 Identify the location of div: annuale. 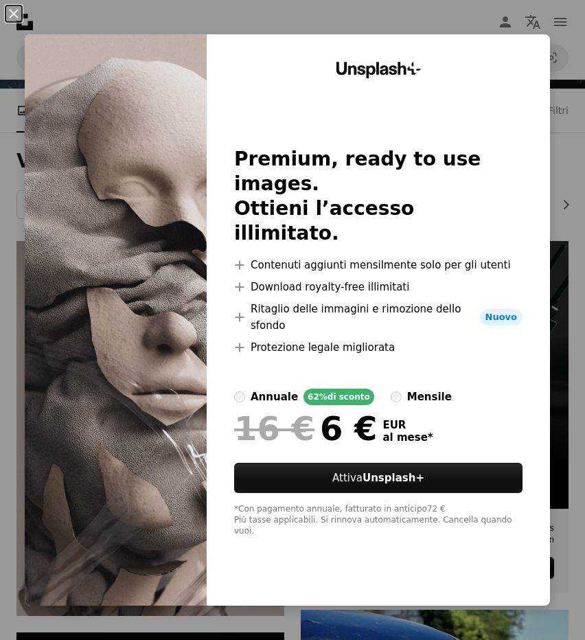
(274, 397).